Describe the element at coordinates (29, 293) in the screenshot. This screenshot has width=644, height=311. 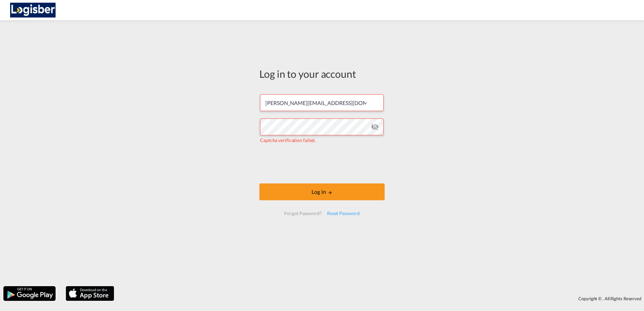
I see `img: google.png` at that location.